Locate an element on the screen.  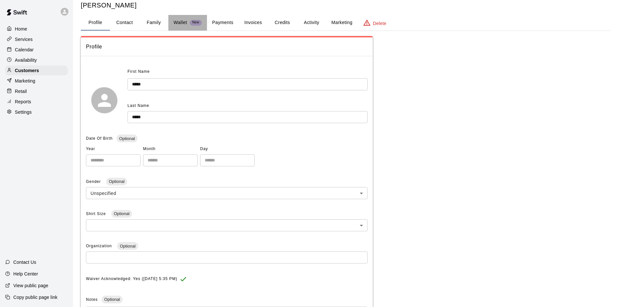
p: Reports is located at coordinates (23, 102).